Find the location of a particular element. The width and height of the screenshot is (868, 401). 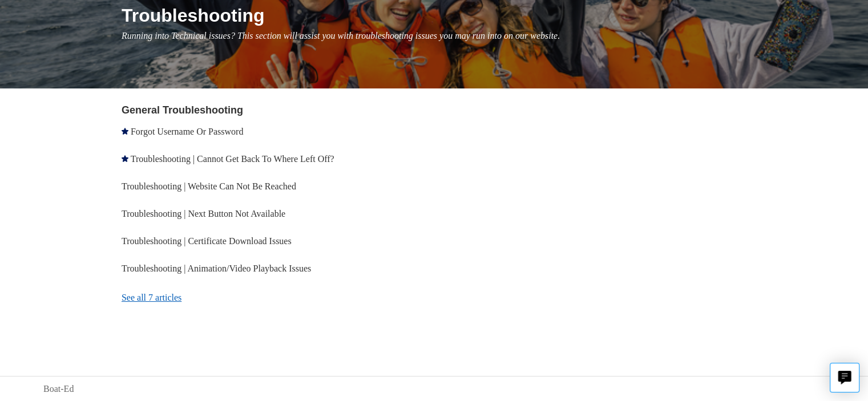

a: Boat-Ed is located at coordinates (58, 389).